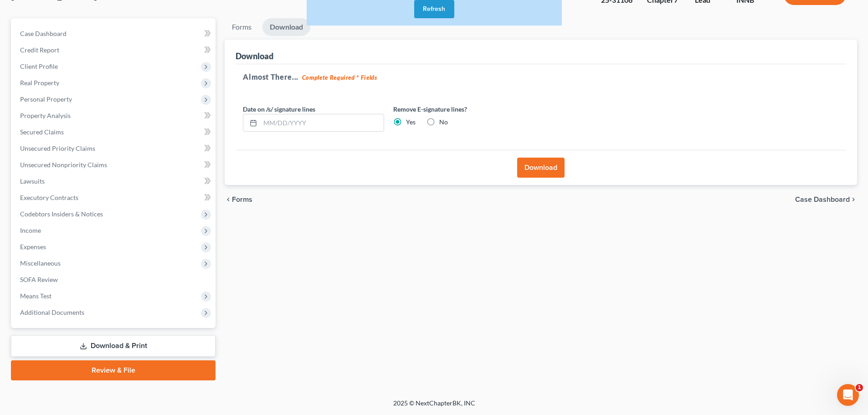 Image resolution: width=868 pixels, height=415 pixels. Describe the element at coordinates (61, 214) in the screenshot. I see `span: Codebtors Insiders & Notices` at that location.